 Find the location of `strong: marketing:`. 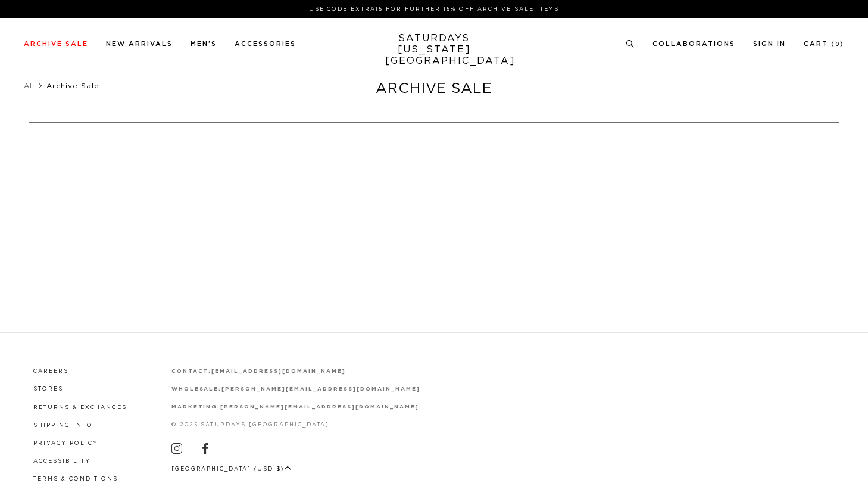

strong: marketing: is located at coordinates (196, 406).